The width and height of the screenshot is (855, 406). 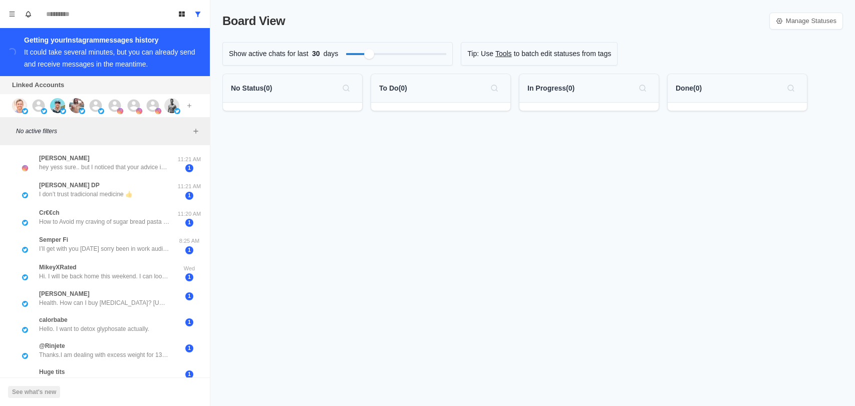 What do you see at coordinates (54, 240) in the screenshot?
I see `p: Semper Fi` at bounding box center [54, 240].